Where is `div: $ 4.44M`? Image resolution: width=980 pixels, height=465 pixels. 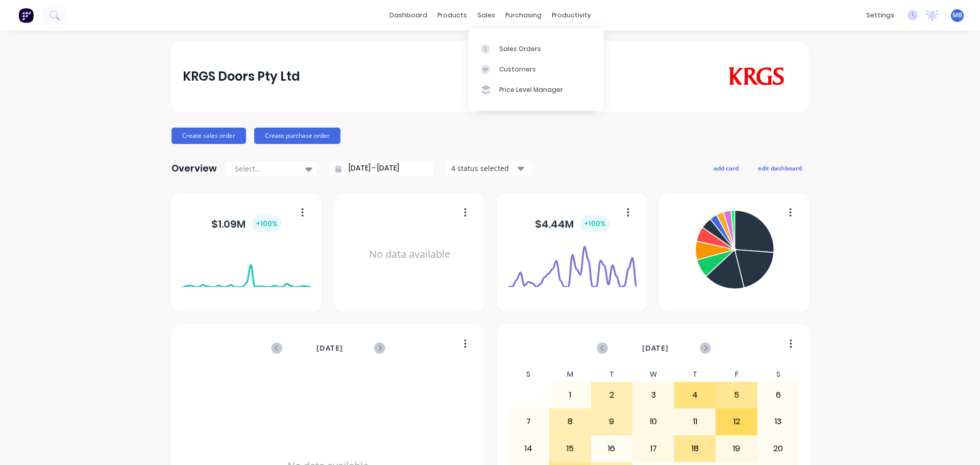
div: $ 4.44M is located at coordinates (572, 223).